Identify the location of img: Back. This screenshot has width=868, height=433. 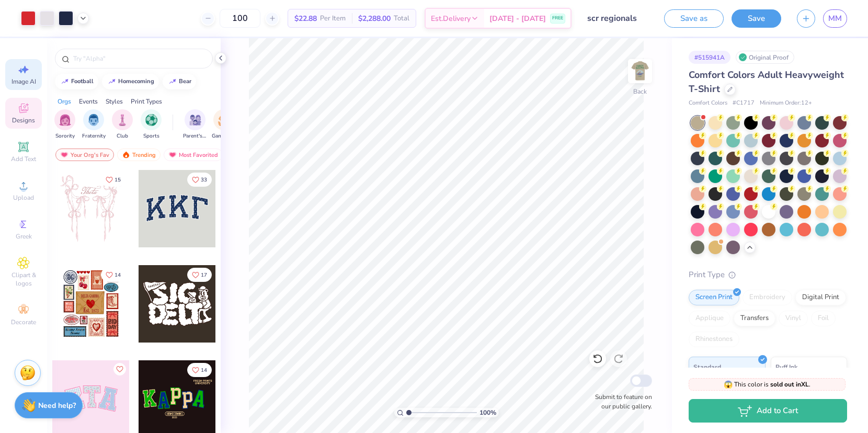
(640, 71).